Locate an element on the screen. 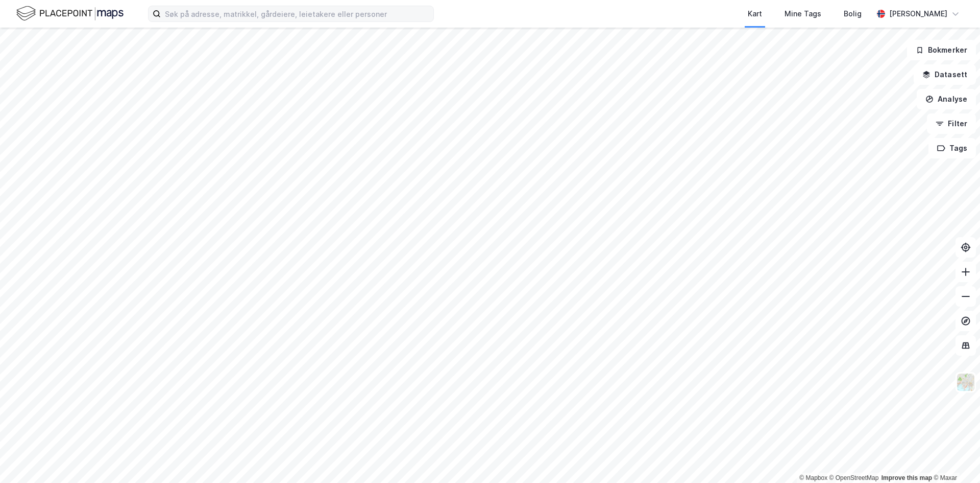 The height and width of the screenshot is (483, 980). div: Kart is located at coordinates (755, 14).